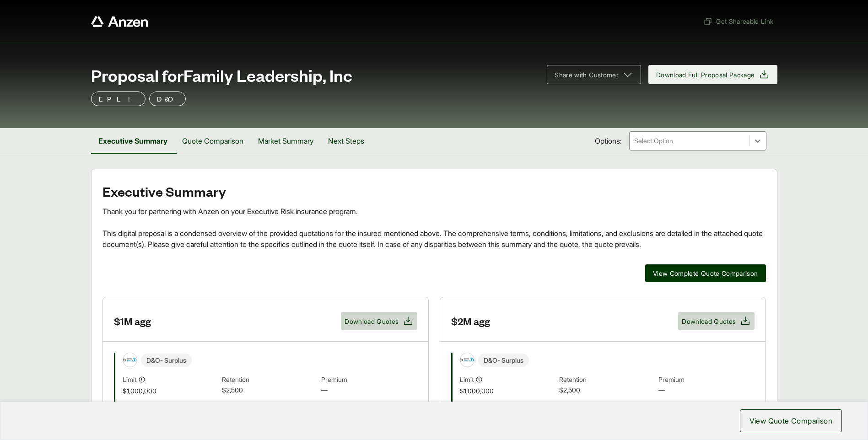  Describe the element at coordinates (118, 99) in the screenshot. I see `p: EPLI` at that location.